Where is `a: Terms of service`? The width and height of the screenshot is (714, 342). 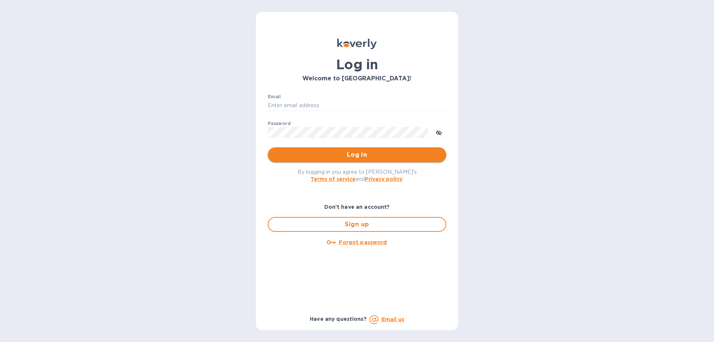 a: Terms of service is located at coordinates (333, 179).